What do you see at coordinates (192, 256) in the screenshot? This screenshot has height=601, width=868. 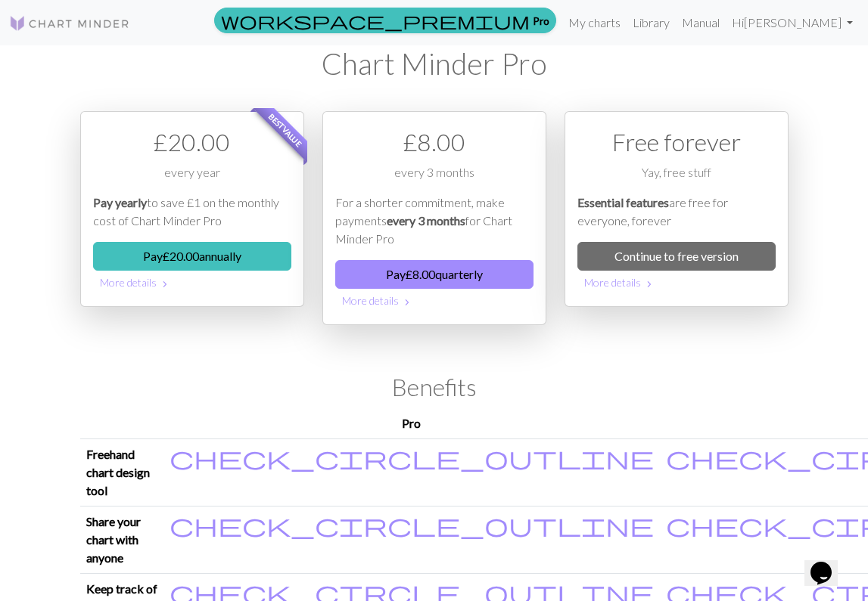 I see `button: Pay£20.00annually` at bounding box center [192, 256].